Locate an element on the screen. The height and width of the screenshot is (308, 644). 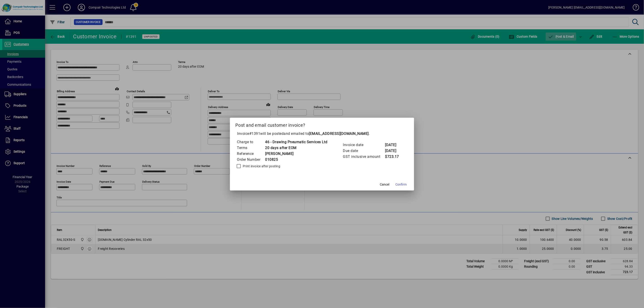
span: Confirm is located at coordinates (401, 184).